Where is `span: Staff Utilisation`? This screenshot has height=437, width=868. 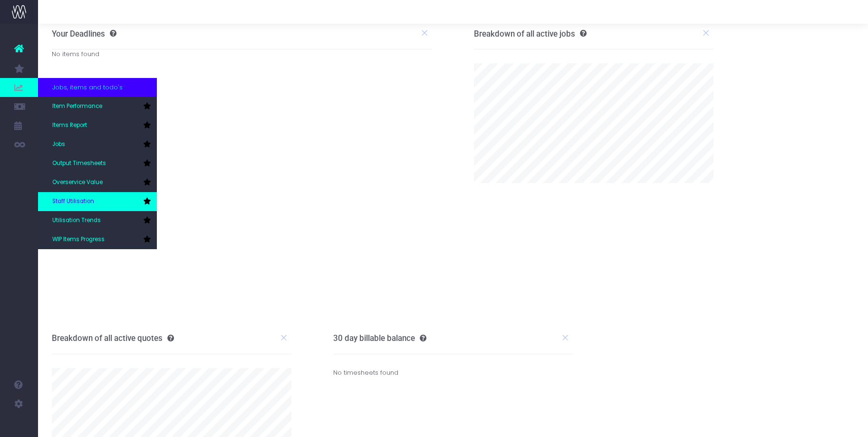 span: Staff Utilisation is located at coordinates (73, 202).